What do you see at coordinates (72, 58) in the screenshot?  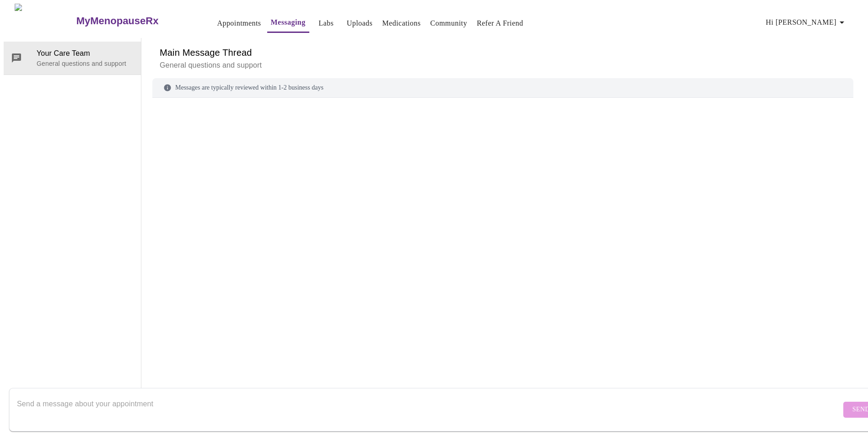 I see `div: Your Care TeamGeneral questions and support` at bounding box center [72, 58].